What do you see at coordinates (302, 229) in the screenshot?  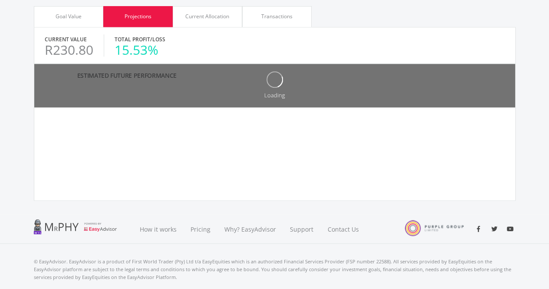 I see `a: Support` at bounding box center [302, 229].